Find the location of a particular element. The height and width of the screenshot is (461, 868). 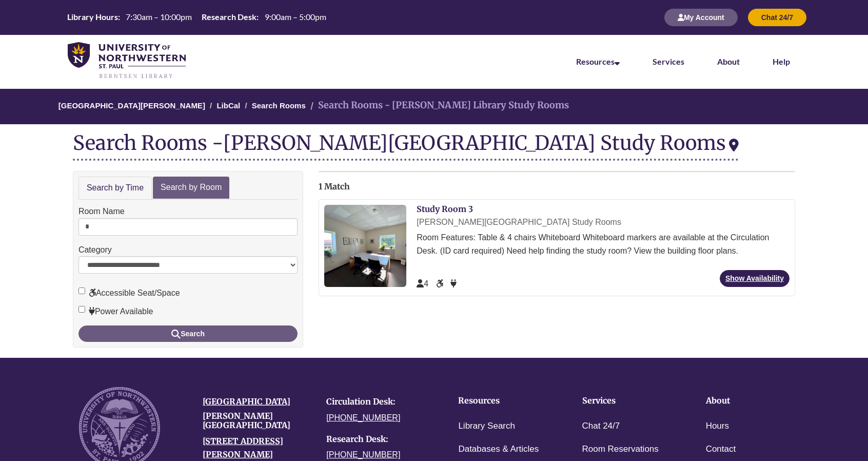

label: Room Name is located at coordinates (101, 211).